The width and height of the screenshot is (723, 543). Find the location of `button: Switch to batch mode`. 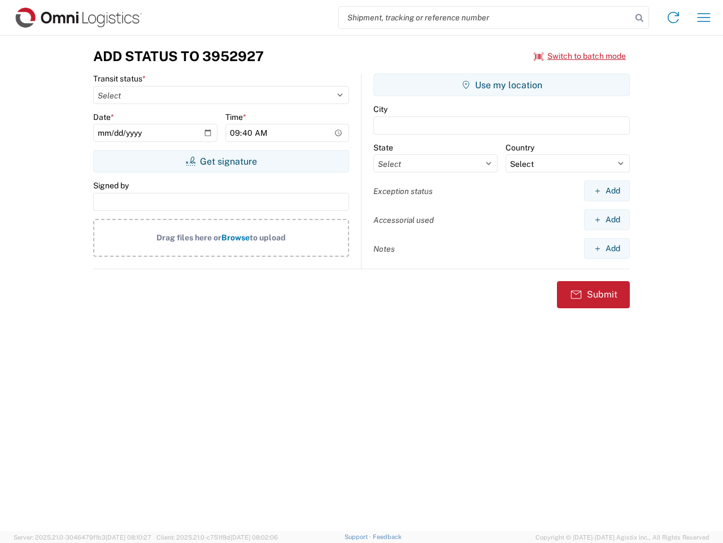

button: Switch to batch mode is located at coordinates (580, 56).